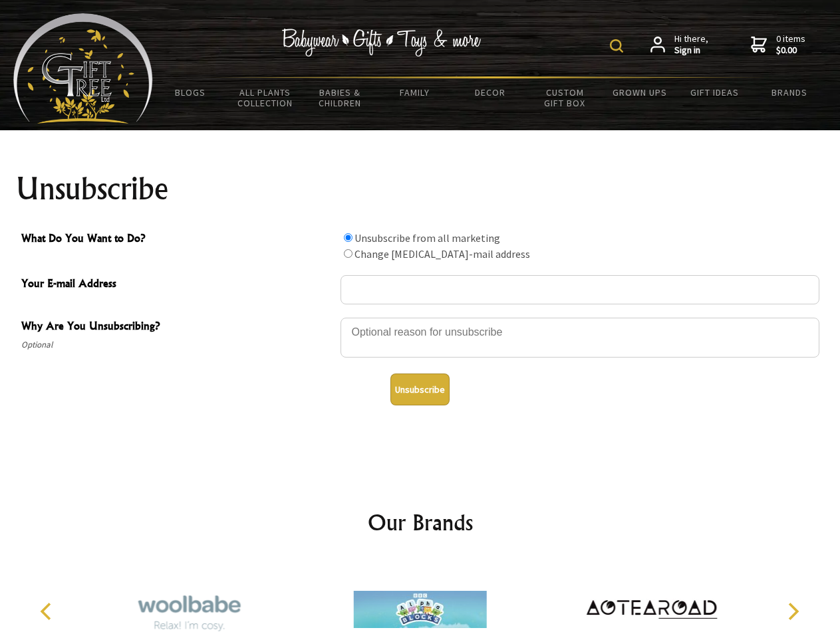 This screenshot has width=840, height=638. What do you see at coordinates (340, 98) in the screenshot?
I see `a: Babies & Children` at bounding box center [340, 98].